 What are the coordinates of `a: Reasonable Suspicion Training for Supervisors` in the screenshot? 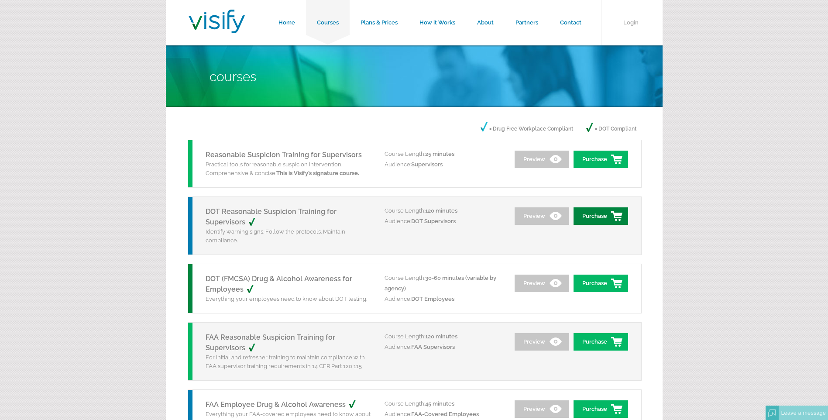 It's located at (284, 155).